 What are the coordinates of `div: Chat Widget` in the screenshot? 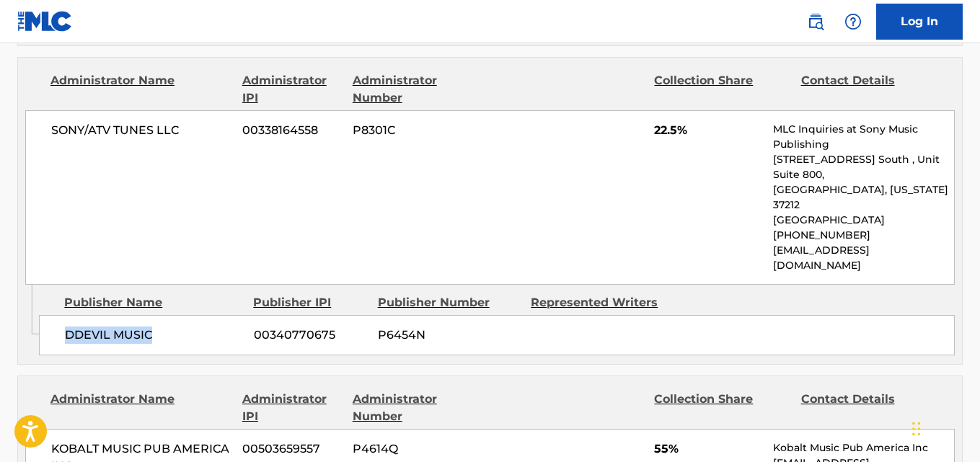 It's located at (944, 427).